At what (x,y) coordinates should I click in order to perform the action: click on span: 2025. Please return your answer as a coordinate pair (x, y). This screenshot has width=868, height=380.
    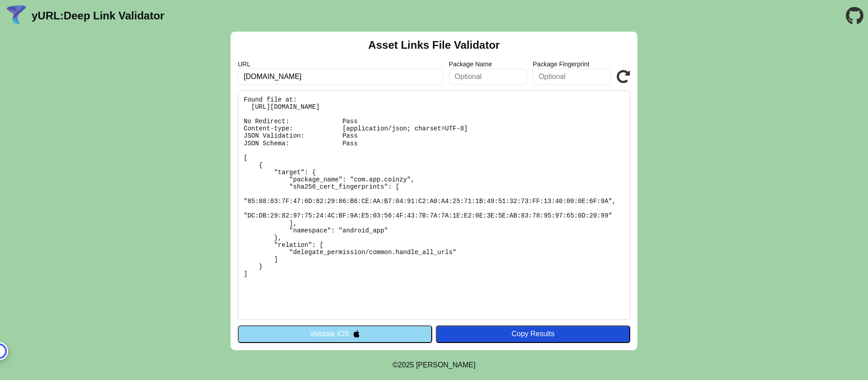
    Looking at the image, I should click on (406, 365).